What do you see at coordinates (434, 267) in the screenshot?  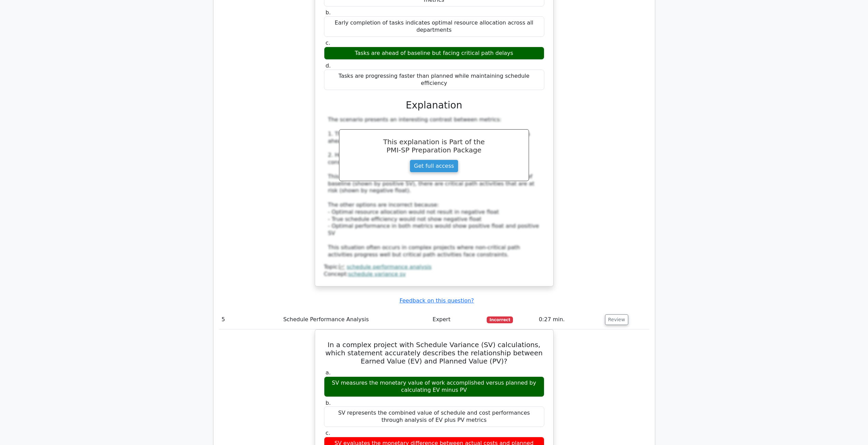 I see `div: Topic:` at bounding box center [434, 267].